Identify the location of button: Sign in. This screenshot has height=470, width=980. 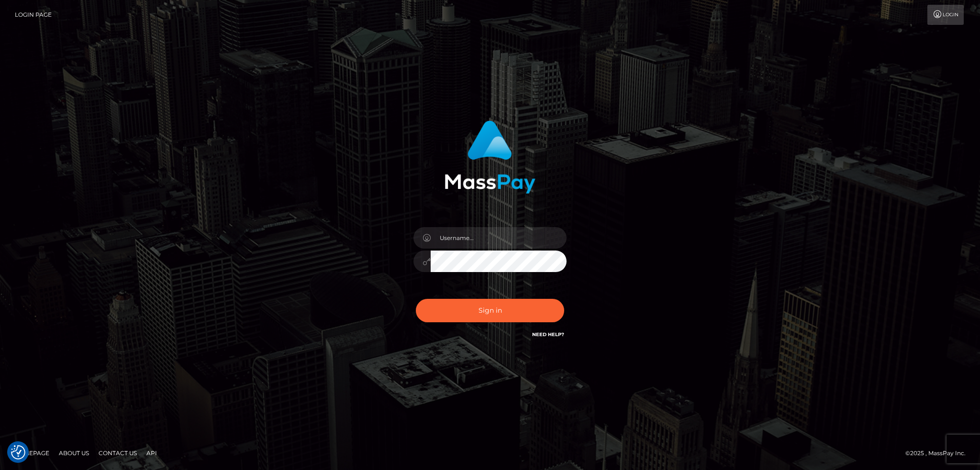
(490, 310).